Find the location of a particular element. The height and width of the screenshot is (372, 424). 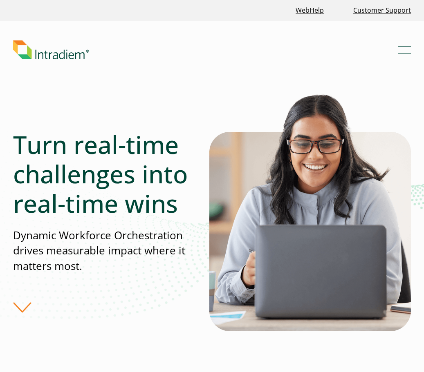

h1: Turn real-time challenges into real-time wins is located at coordinates (103, 174).